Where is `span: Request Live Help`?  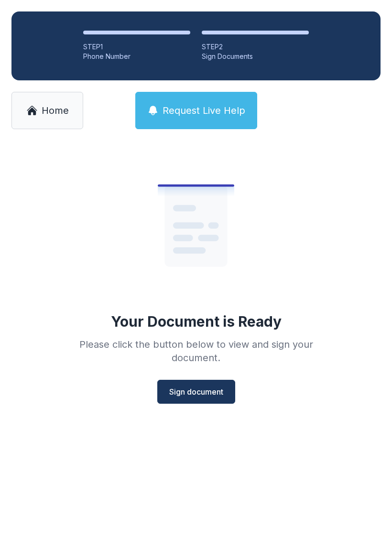
span: Request Live Help is located at coordinates (204, 111).